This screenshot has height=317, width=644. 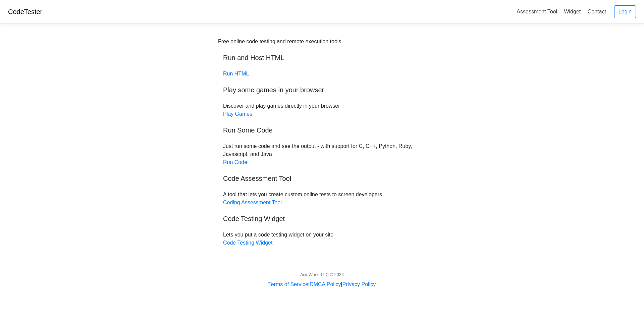 What do you see at coordinates (536, 11) in the screenshot?
I see `a: Assessment Tool` at bounding box center [536, 11].